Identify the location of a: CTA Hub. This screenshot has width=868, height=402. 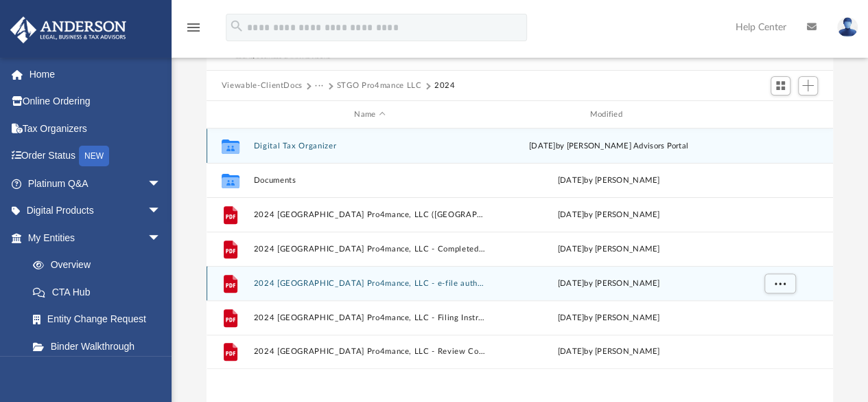
(100, 292).